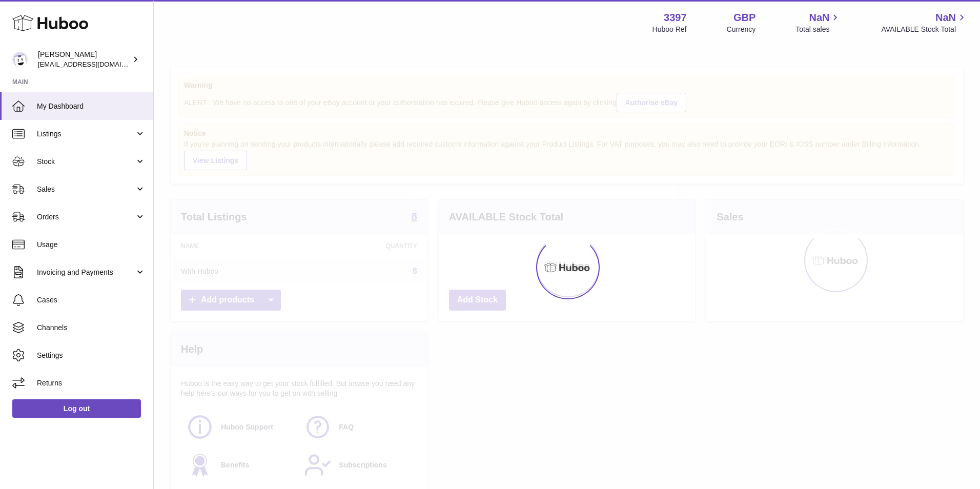 Image resolution: width=980 pixels, height=489 pixels. Describe the element at coordinates (91, 355) in the screenshot. I see `span: Settings` at that location.